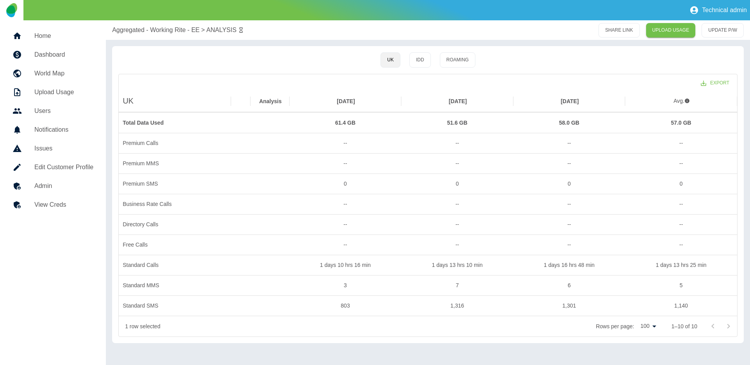  I want to click on h5: Admin, so click(64, 186).